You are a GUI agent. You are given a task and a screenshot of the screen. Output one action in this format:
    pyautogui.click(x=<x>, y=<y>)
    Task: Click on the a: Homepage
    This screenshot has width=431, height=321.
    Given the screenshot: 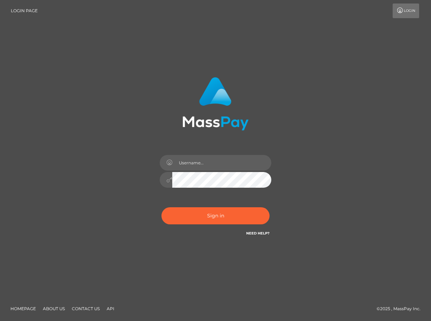 What is the action you would take?
    pyautogui.click(x=23, y=308)
    